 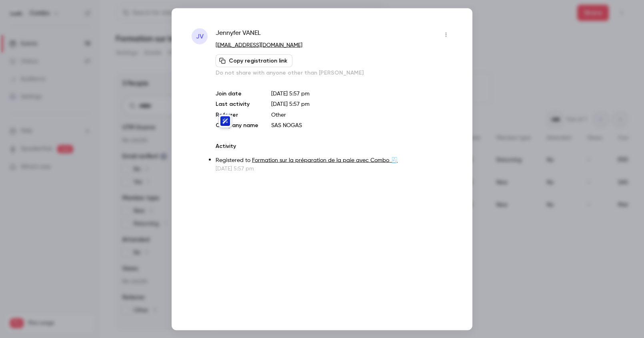 What do you see at coordinates (254, 60) in the screenshot?
I see `button: Copy registration link` at bounding box center [254, 60].